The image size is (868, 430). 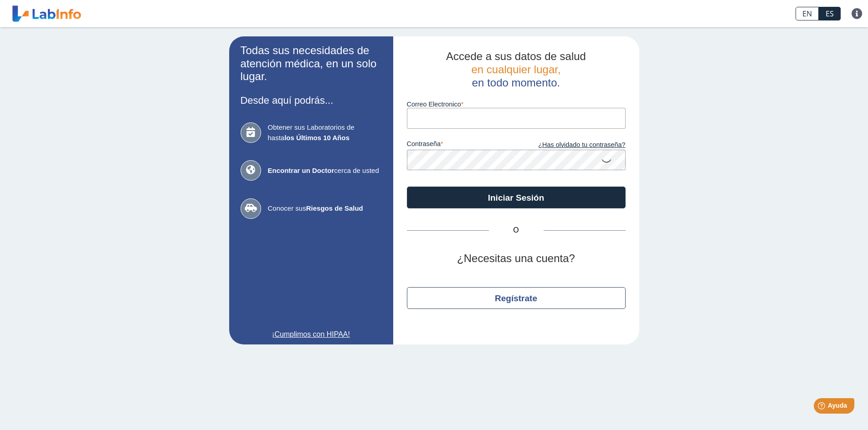 What do you see at coordinates (325, 209) in the screenshot?
I see `span: Conocer sus` at bounding box center [325, 209].